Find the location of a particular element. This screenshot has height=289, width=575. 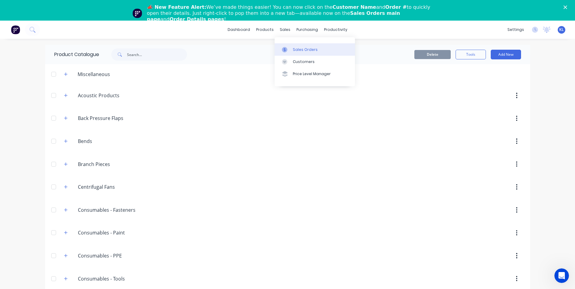

b: 📣 New Feature Alert: is located at coordinates (177, 7).